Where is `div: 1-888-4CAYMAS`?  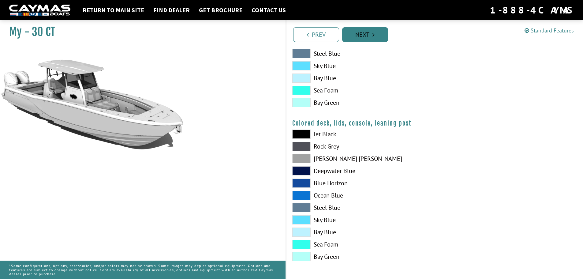 div: 1-888-4CAYMAS is located at coordinates (532, 10).